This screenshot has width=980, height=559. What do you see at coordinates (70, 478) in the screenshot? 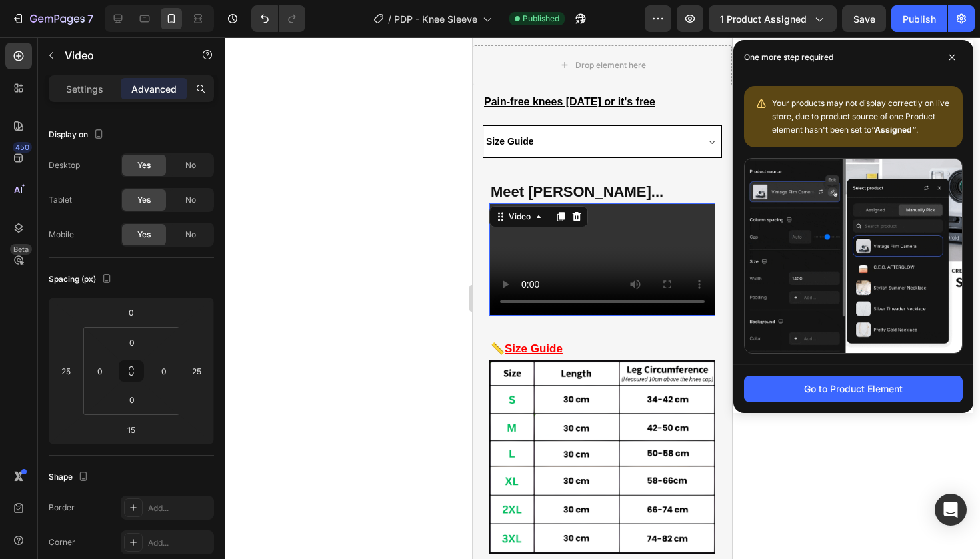
I see `div: Shape` at bounding box center [70, 478].